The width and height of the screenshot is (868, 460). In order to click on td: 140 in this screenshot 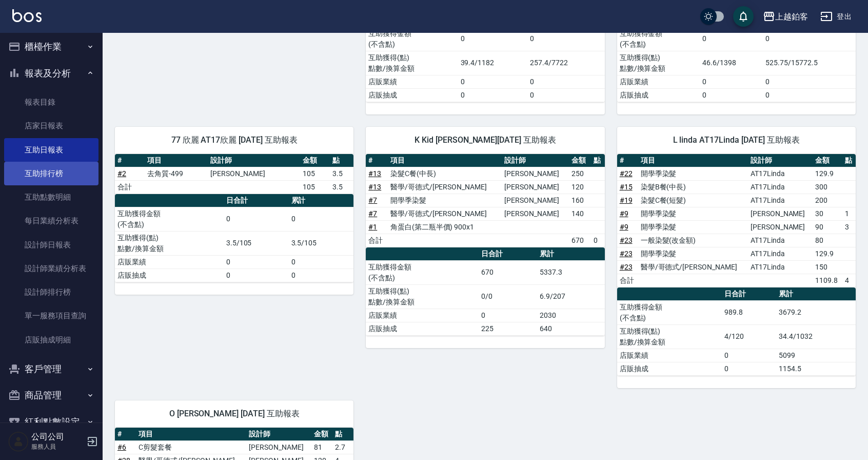, I will do `click(580, 214)`.